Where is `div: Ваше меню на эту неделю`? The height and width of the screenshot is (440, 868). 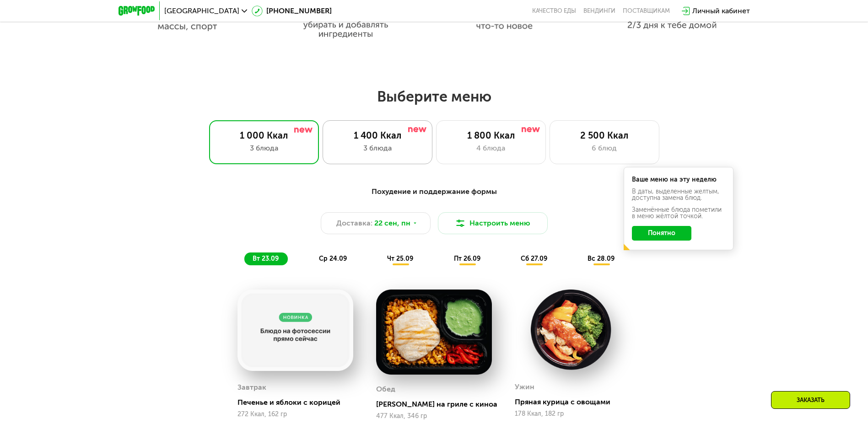 div: Ваше меню на эту неделю is located at coordinates (678, 180).